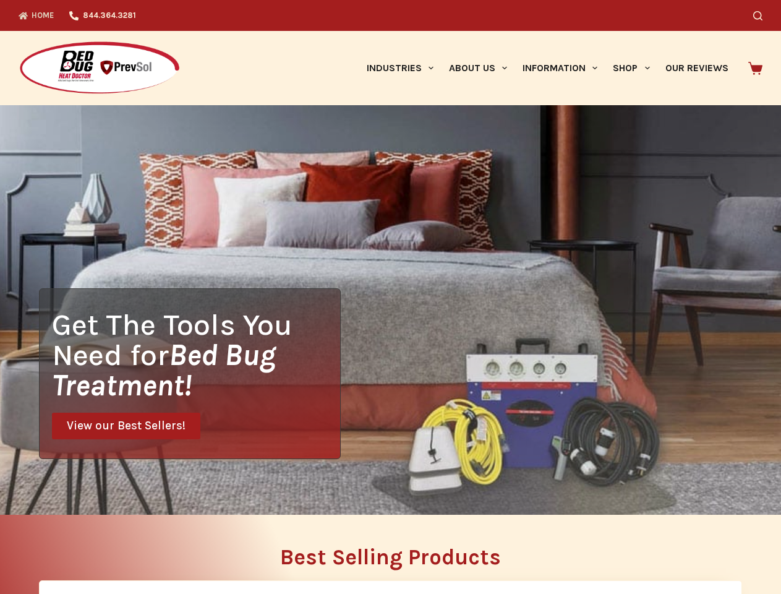  I want to click on h2: Best Selling Products, so click(390, 557).